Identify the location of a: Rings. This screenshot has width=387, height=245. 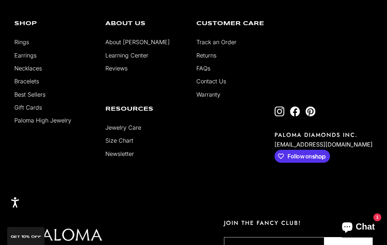
(22, 42).